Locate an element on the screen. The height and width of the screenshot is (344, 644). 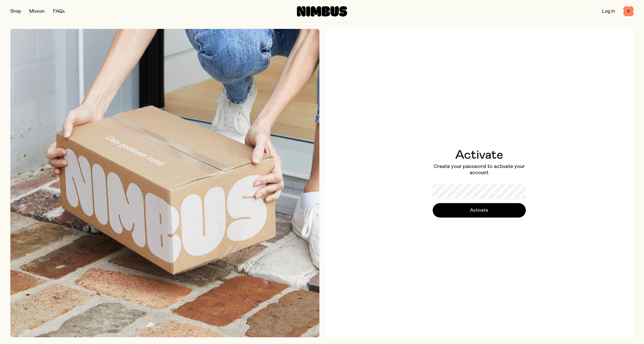
button: 0 is located at coordinates (628, 11).